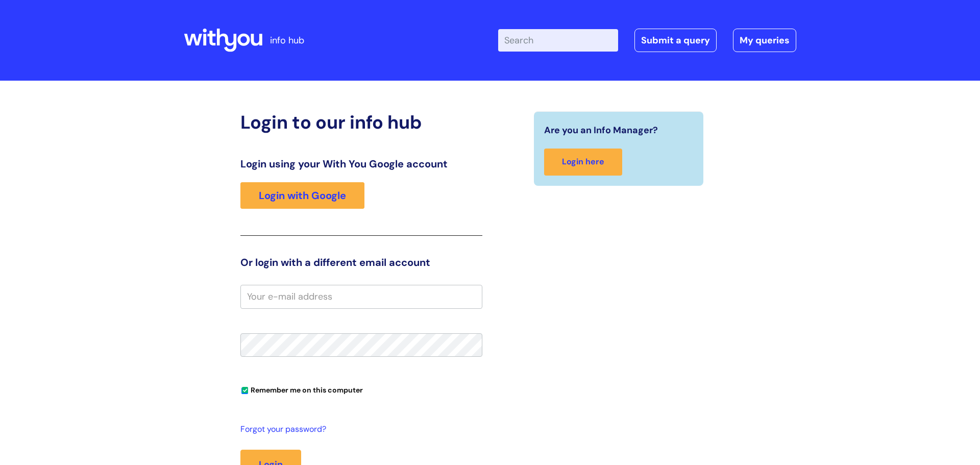  What do you see at coordinates (558, 41) in the screenshot?
I see `input: Search` at bounding box center [558, 41].